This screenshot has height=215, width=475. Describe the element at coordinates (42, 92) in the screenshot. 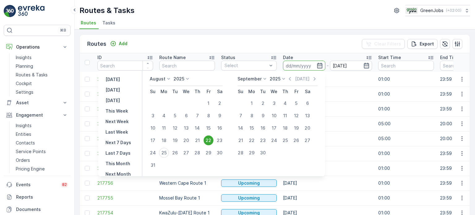

I see `a: Settings` at that location.